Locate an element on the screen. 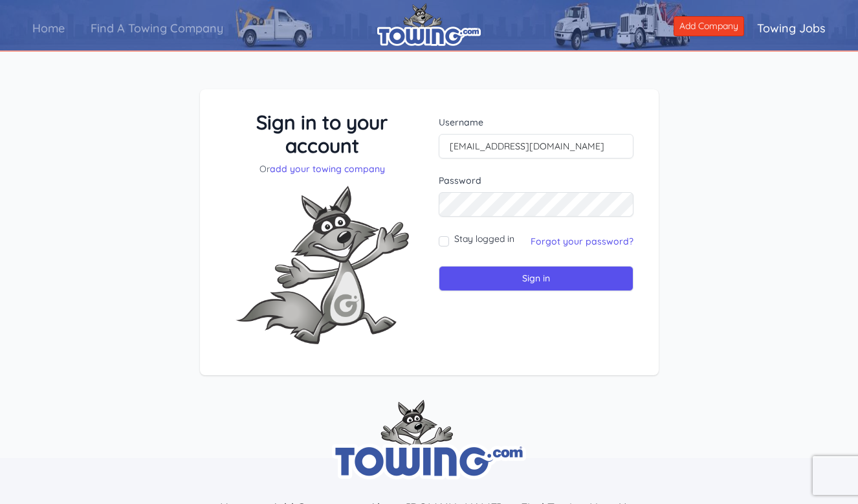  h3: Sign in to your account is located at coordinates (322, 134).